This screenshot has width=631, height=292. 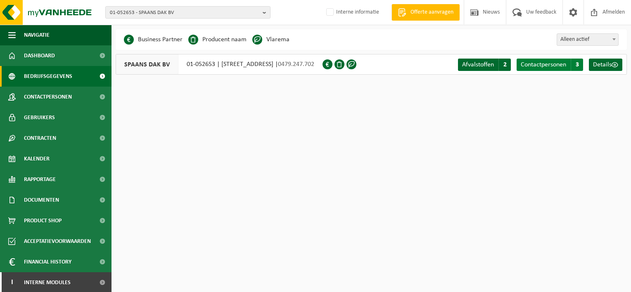 What do you see at coordinates (432, 12) in the screenshot?
I see `span: Offerte aanvragen` at bounding box center [432, 12].